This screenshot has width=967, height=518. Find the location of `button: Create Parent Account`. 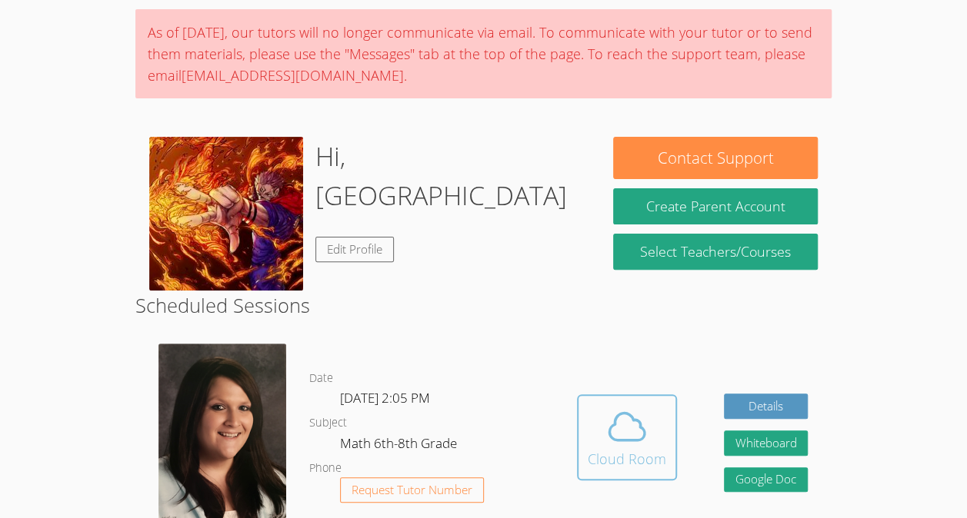

button: Create Parent Account is located at coordinates (714, 206).